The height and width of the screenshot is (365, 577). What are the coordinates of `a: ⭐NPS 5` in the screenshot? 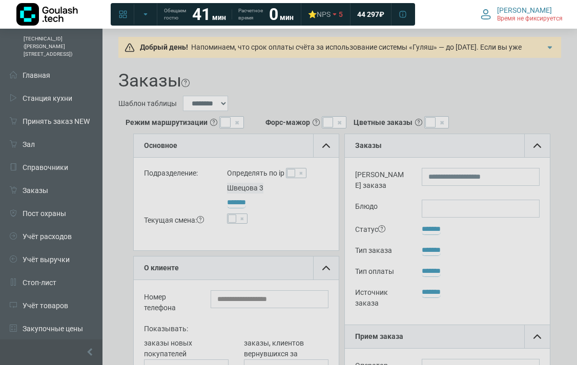 It's located at (325, 14).